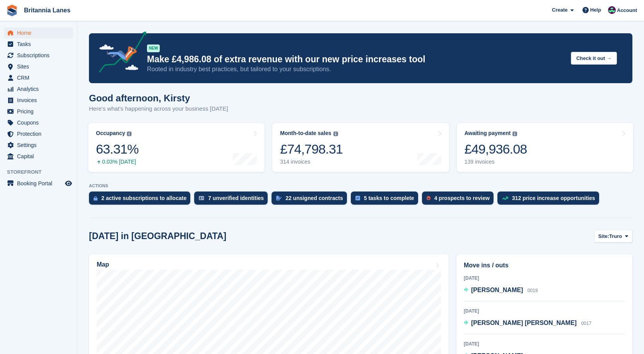 The height and width of the screenshot is (354, 644). I want to click on p: ACTIONS, so click(360, 186).